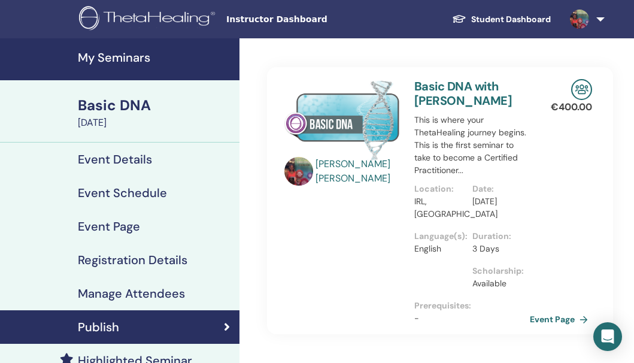  What do you see at coordinates (439, 248) in the screenshot?
I see `p: English` at bounding box center [439, 248].